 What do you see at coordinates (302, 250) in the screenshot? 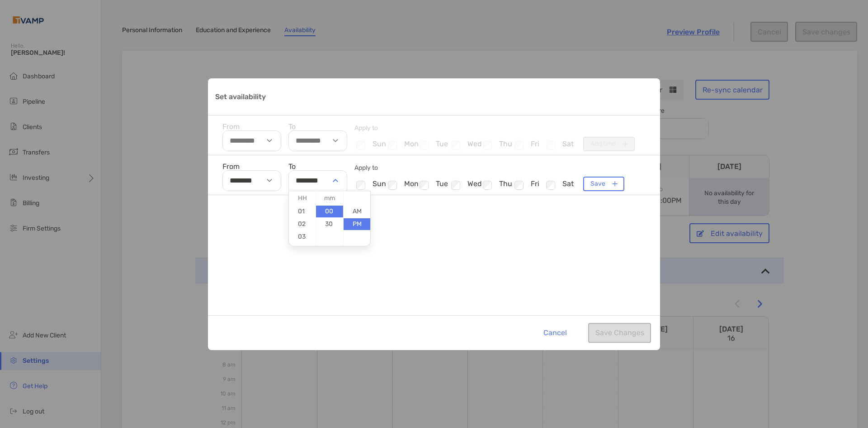
I see `li: 04` at bounding box center [302, 250].